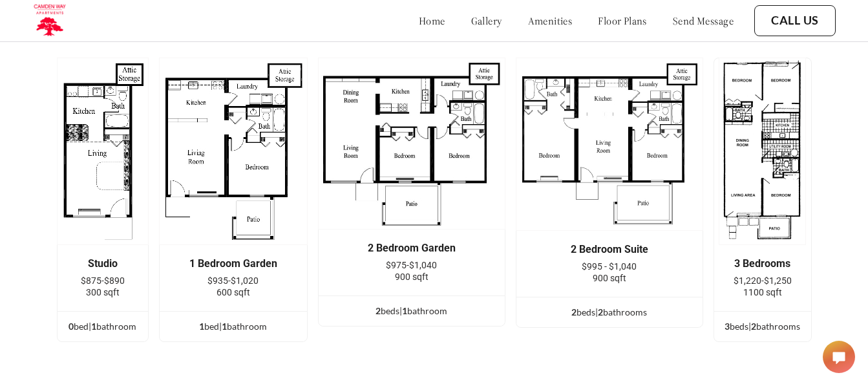 The image size is (868, 386). What do you see at coordinates (728, 325) in the screenshot?
I see `span: 3` at bounding box center [728, 325].